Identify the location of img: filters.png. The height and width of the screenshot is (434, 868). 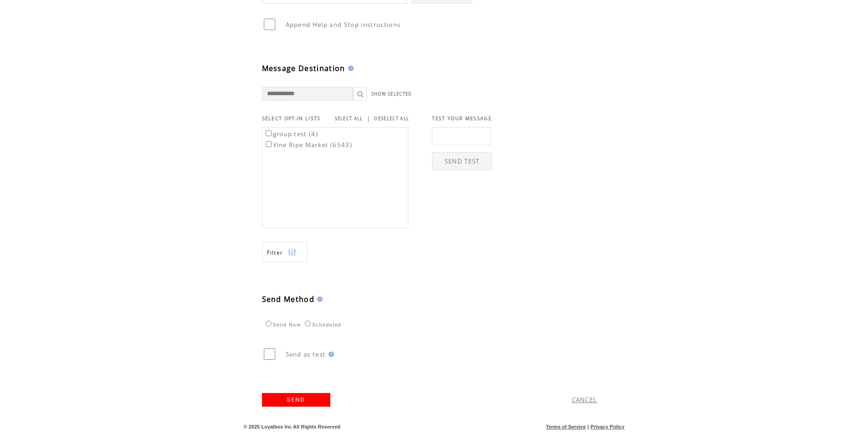
(292, 253).